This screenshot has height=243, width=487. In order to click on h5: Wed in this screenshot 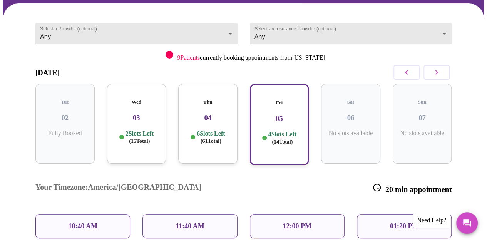, I will do `click(137, 102)`.